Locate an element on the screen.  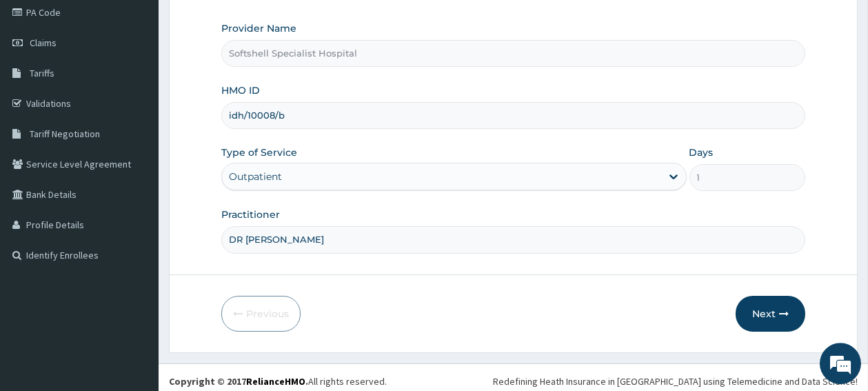
span: Tariffs is located at coordinates (42, 74).